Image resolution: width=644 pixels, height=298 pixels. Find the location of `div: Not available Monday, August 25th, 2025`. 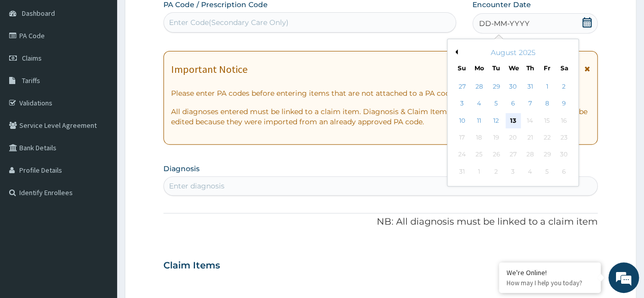

div: Not available Monday, August 25th, 2025 is located at coordinates (479, 155).